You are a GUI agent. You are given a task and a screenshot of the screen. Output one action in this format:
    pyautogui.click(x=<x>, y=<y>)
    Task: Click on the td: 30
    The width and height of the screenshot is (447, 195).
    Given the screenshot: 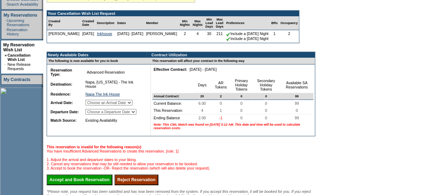 What is the action you would take?
    pyautogui.click(x=209, y=36)
    